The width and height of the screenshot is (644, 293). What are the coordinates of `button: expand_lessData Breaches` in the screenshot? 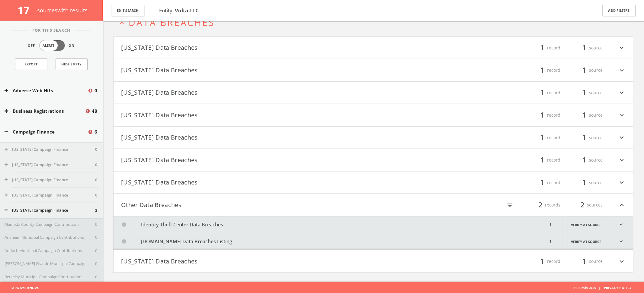 It's located at (376, 22).